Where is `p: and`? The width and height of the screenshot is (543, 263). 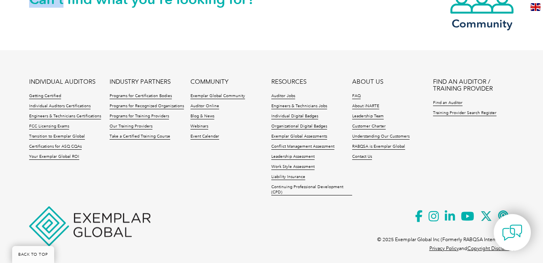
p: and is located at coordinates (472, 248).